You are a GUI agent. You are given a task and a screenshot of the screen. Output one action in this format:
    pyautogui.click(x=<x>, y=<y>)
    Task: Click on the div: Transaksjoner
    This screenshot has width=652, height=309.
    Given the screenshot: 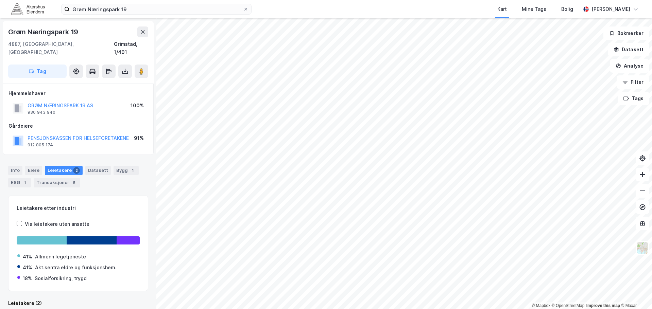 What is the action you would take?
    pyautogui.click(x=57, y=183)
    